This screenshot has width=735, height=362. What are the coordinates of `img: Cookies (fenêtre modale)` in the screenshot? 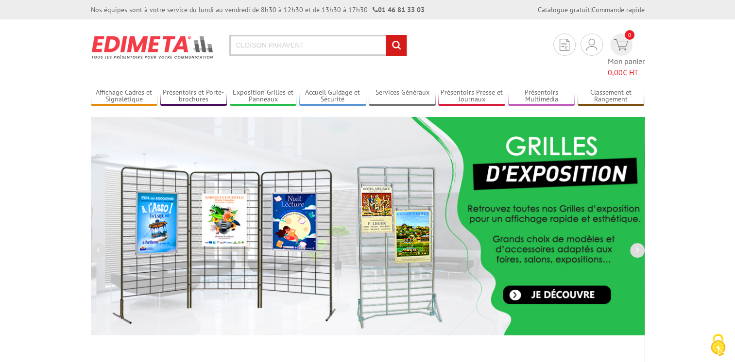 It's located at (718, 345).